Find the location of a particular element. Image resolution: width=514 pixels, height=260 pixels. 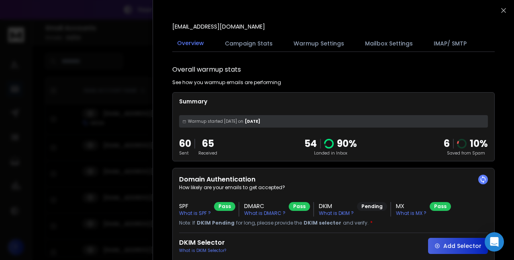

p: Summary is located at coordinates (334, 101).